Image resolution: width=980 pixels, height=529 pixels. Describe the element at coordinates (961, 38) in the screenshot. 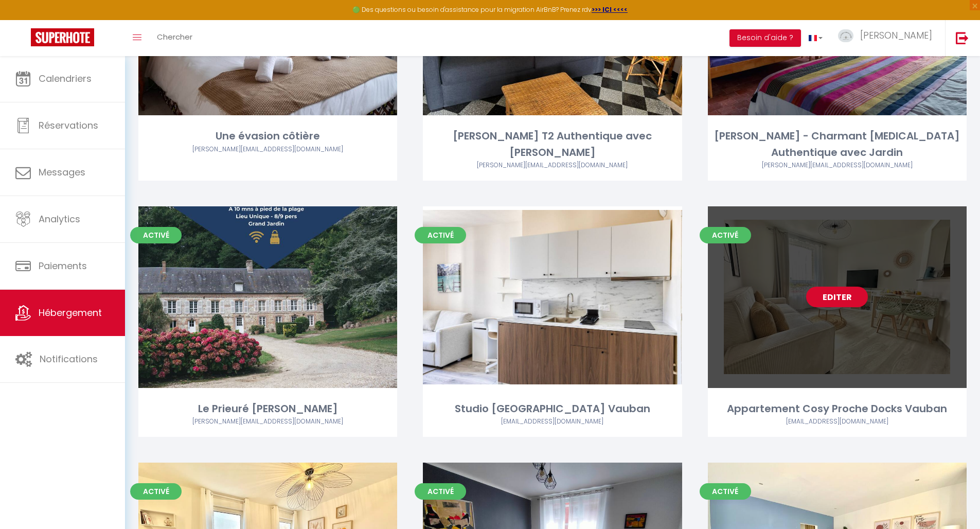

I see `img: logout` at that location.